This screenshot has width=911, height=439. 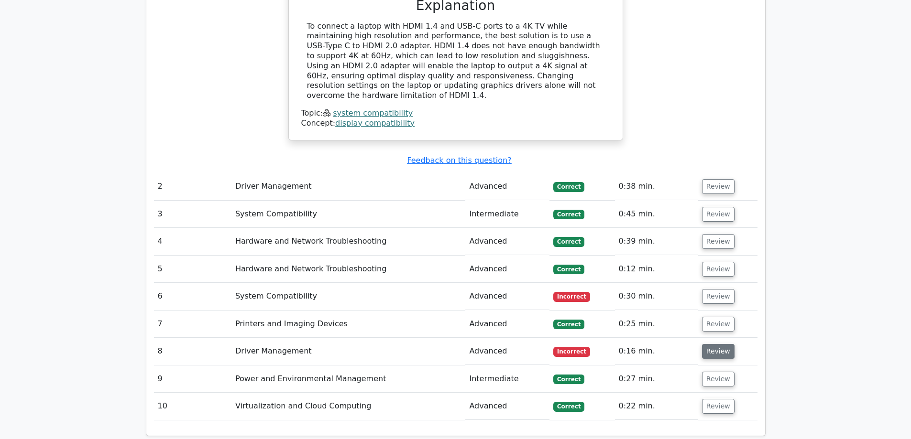 I want to click on a: Feedback on this question?, so click(x=459, y=160).